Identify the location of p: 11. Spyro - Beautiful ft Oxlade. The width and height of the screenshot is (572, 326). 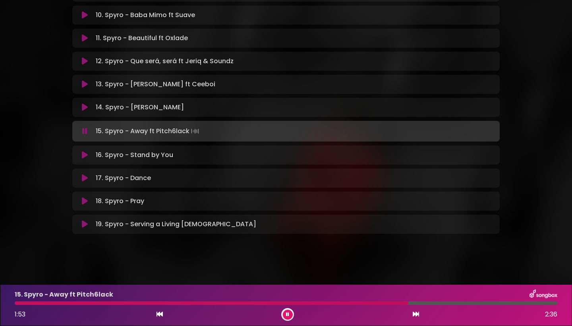
(142, 38).